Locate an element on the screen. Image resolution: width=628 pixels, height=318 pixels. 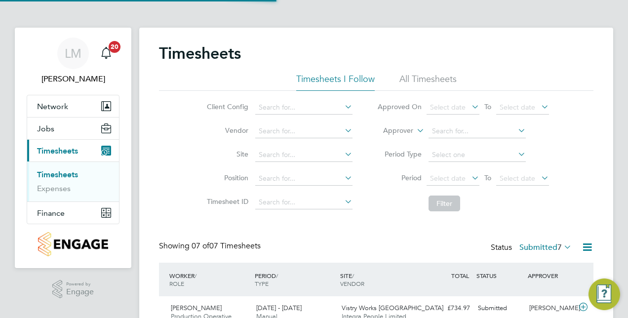
label: Approver is located at coordinates (391, 131).